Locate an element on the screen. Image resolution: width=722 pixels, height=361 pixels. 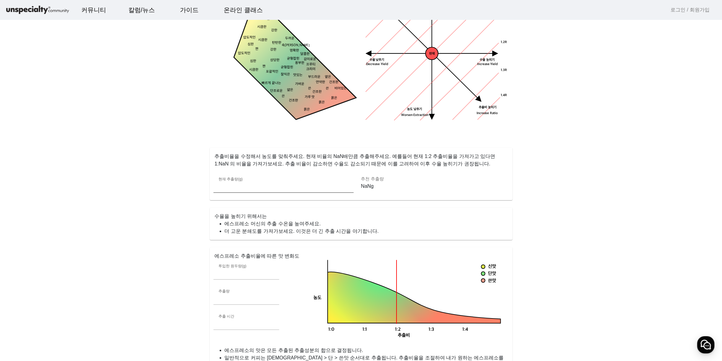
a: 커뮤니티 is located at coordinates (94, 10).